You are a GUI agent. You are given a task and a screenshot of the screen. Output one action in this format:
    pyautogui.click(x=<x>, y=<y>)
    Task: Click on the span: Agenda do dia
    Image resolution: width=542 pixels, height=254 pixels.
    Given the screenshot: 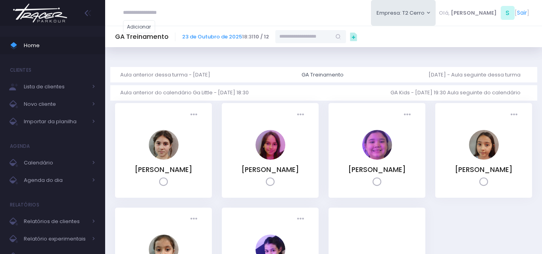 What is the action you would take?
    pyautogui.click(x=56, y=180)
    